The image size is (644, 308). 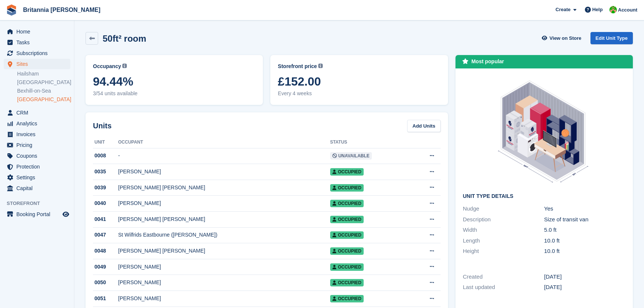 I want to click on div: 0040, so click(x=106, y=203).